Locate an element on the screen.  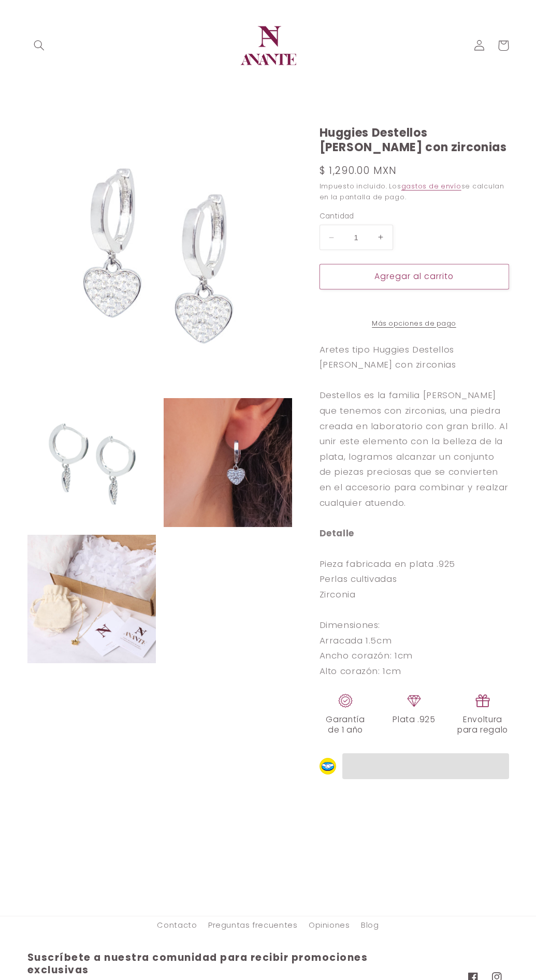
span: Envoltura para regalo is located at coordinates (482, 725).